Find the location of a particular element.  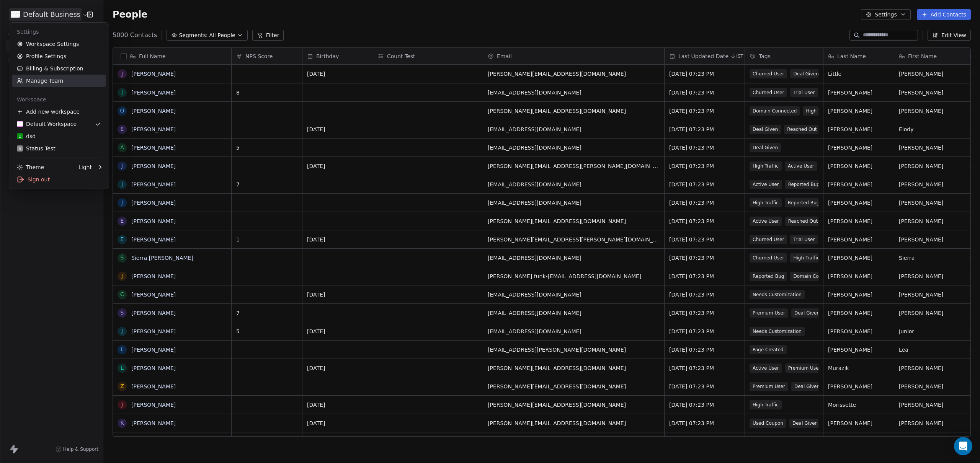

img: modal-container.png is located at coordinates (20, 124).